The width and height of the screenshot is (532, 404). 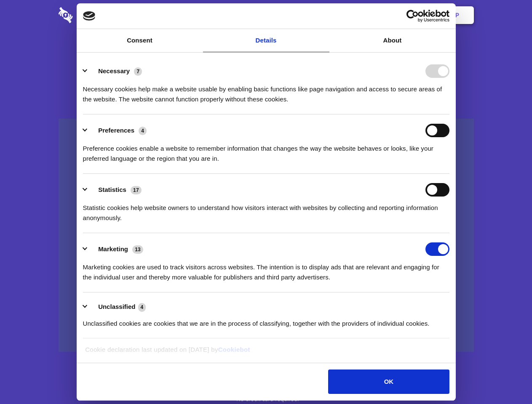 What do you see at coordinates (116, 130) in the screenshot?
I see `label: Preferences` at bounding box center [116, 130].